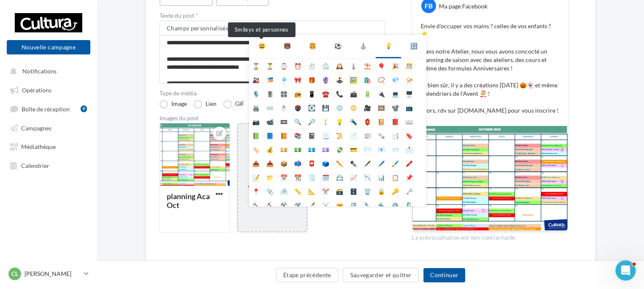  I want to click on div: 9, so click(84, 109).